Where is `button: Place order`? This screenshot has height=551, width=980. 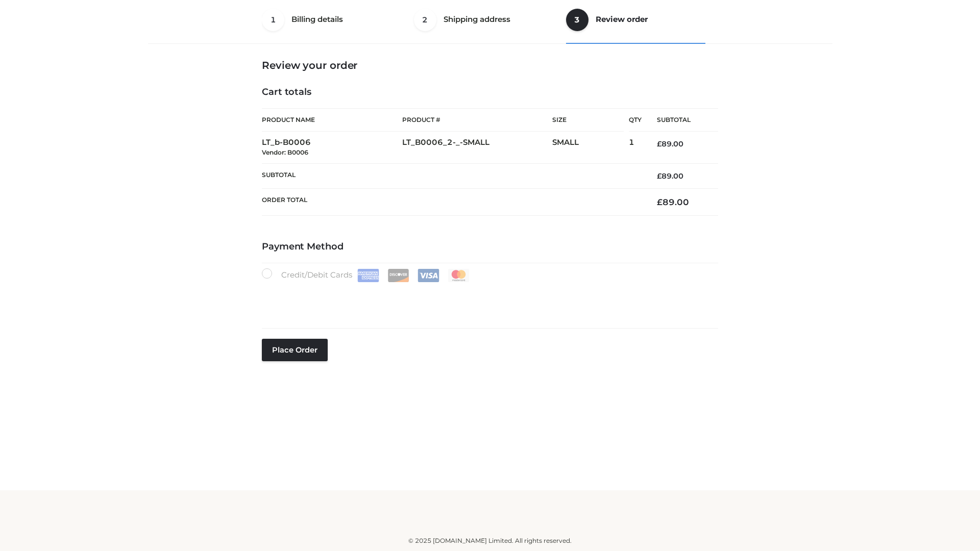
button: Place order is located at coordinates (294, 350).